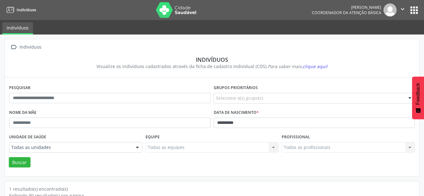  Describe the element at coordinates (20, 88) in the screenshot. I see `label: Pesquisar` at that location.